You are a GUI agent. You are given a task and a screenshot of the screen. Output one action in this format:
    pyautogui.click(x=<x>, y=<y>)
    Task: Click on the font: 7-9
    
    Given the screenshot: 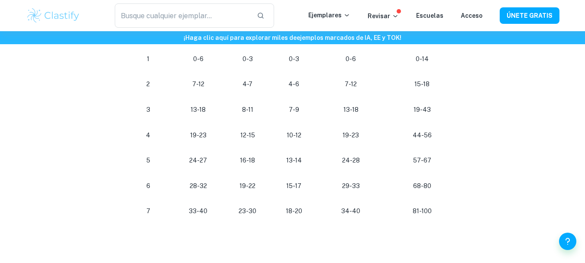 What is the action you would take?
    pyautogui.click(x=294, y=110)
    